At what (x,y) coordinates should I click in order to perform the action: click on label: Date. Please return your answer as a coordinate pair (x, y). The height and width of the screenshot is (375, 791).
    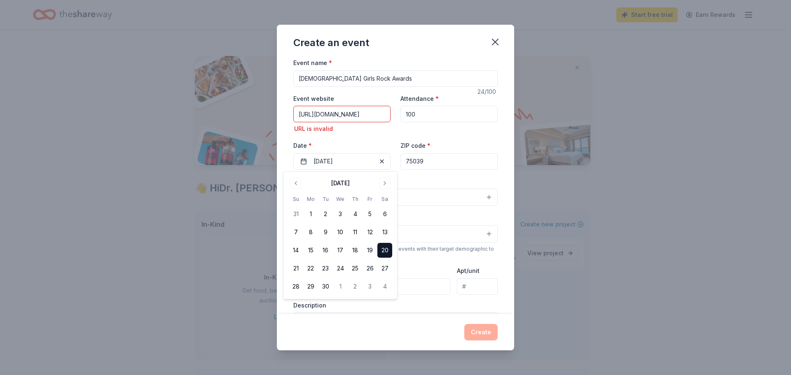
    Looking at the image, I should click on (342, 146).